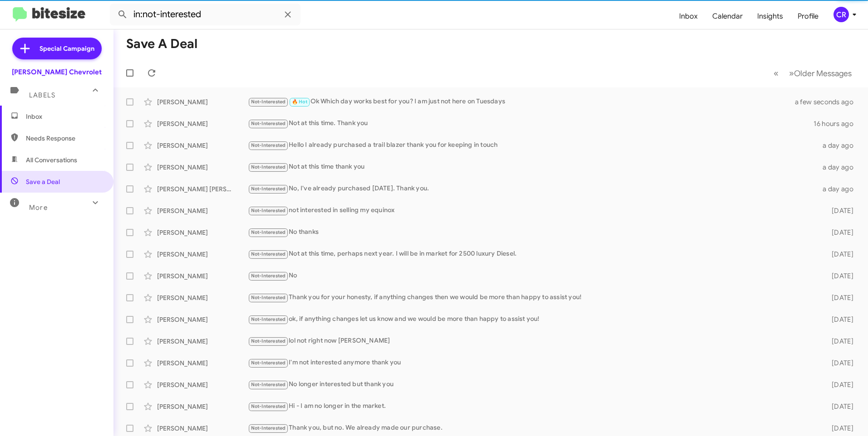  Describe the element at coordinates (67, 49) in the screenshot. I see `span: Special Campaign` at that location.